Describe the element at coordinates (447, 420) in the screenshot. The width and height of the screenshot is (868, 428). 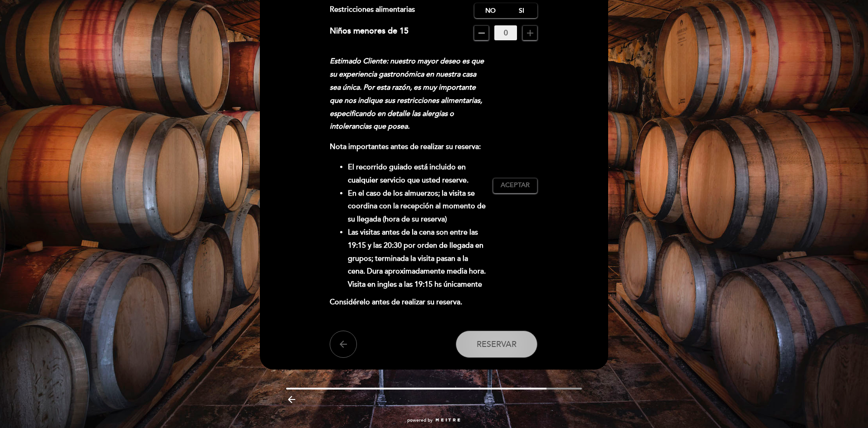
I see `img: MEITRE` at that location.